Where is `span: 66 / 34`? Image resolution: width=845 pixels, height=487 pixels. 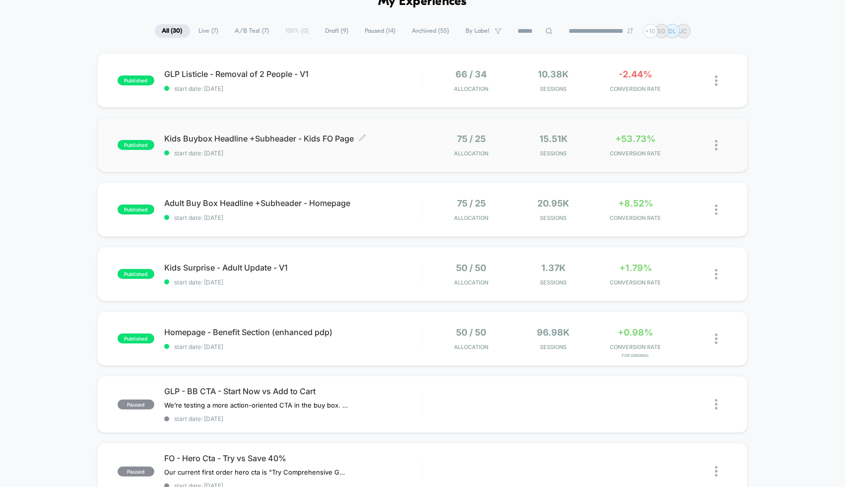 span: 66 / 34 is located at coordinates (472, 74).